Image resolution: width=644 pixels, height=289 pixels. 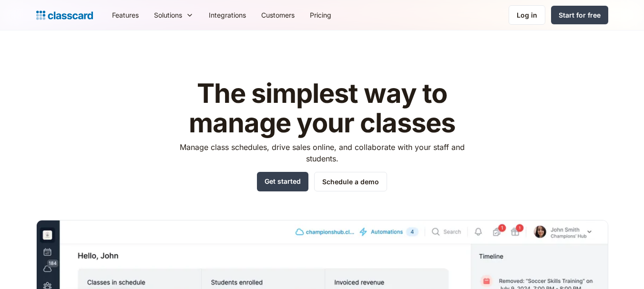 I want to click on a: Get started, so click(x=283, y=181).